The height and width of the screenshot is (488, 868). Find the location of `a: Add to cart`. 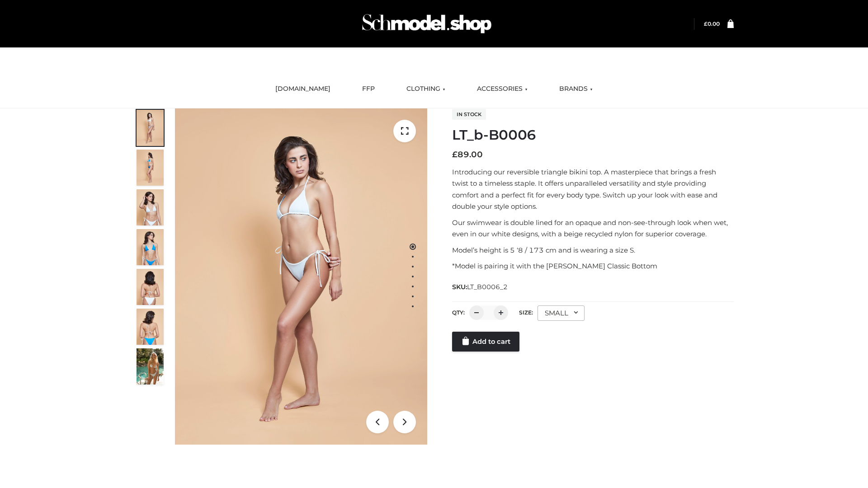

a: Add to cart is located at coordinates (486, 342).